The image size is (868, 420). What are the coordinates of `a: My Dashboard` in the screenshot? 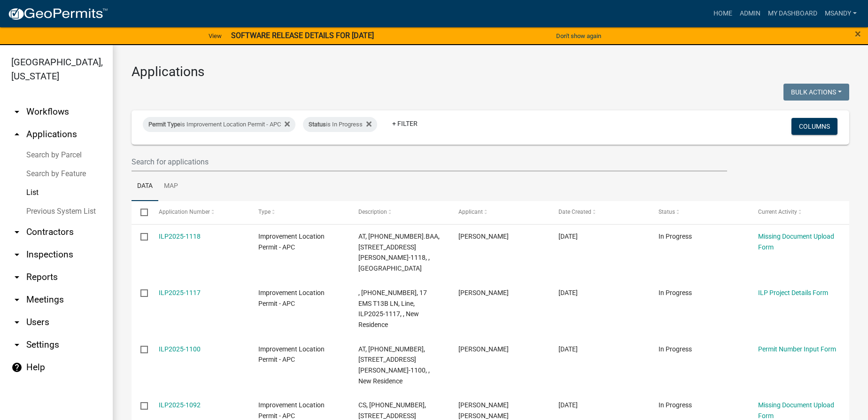 It's located at (793, 13).